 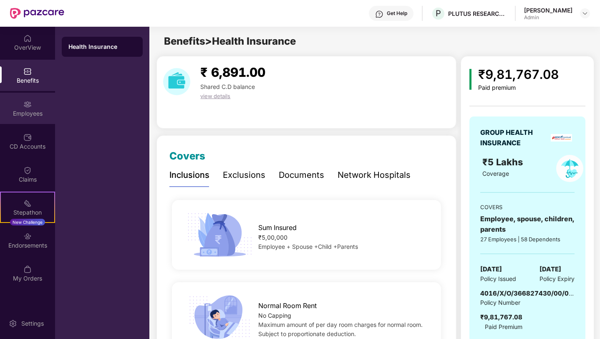 I want to click on span: Maximum amount of per day room charges for normal room. Subject to proportionate deduction., so click(x=341, y=329).